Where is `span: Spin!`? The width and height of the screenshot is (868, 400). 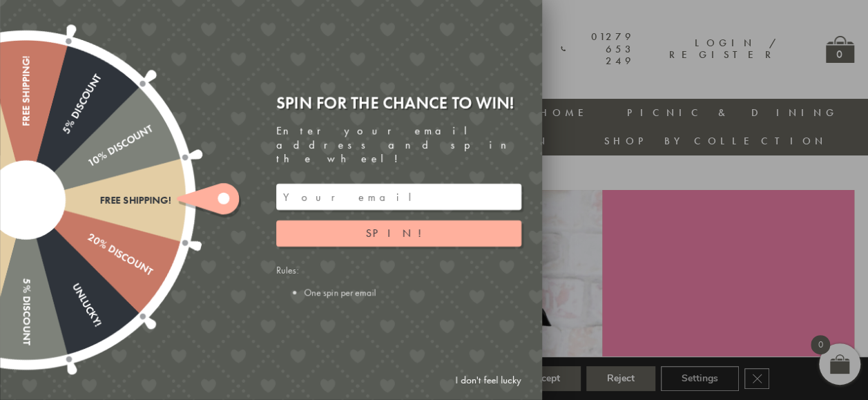
span: Spin! is located at coordinates (398, 233).